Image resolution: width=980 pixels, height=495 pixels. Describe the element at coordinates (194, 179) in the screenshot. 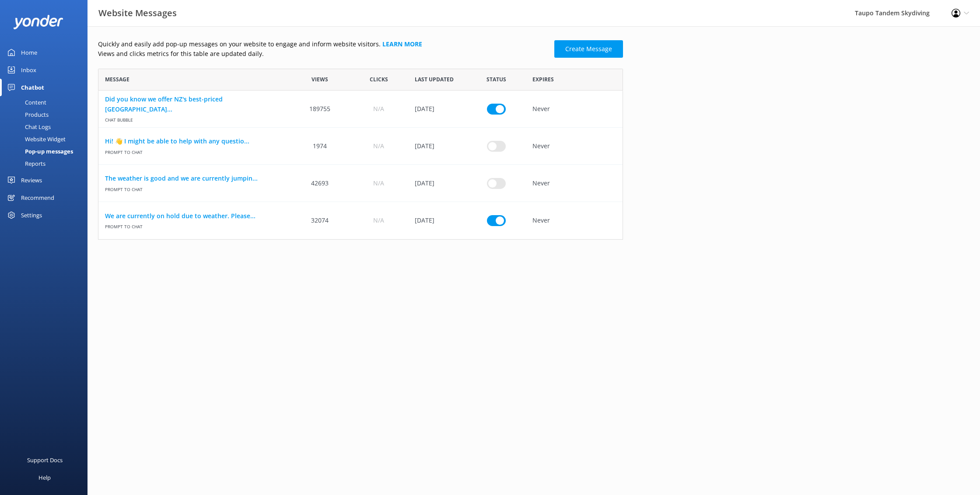

I see `a: The weather is good and we are currently jumpin...` at that location.